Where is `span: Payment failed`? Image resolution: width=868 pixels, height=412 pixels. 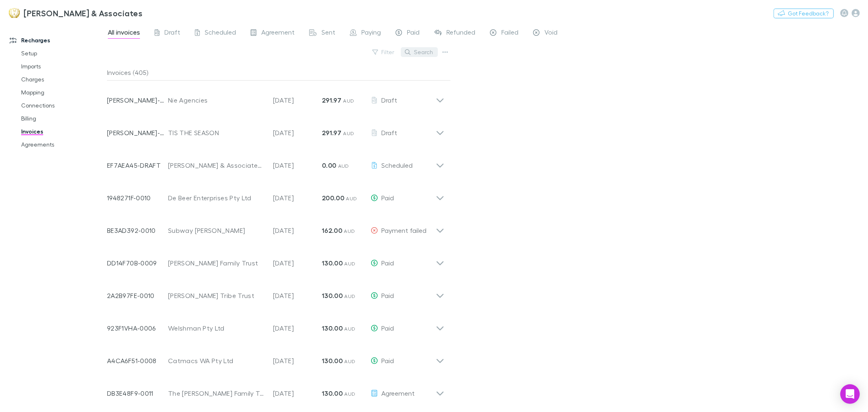 span: Payment failed is located at coordinates (404, 230).